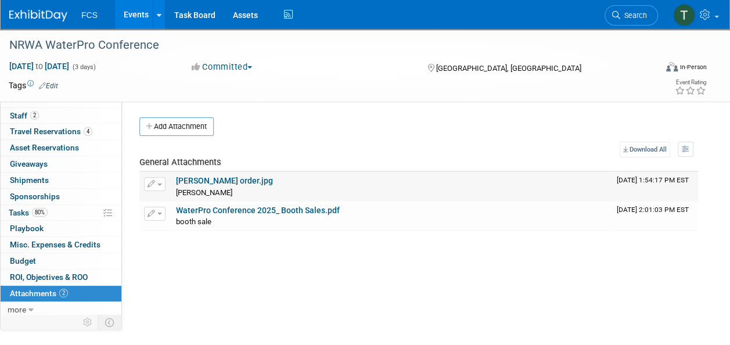  Describe the element at coordinates (631, 15) in the screenshot. I see `a: Search` at that location.